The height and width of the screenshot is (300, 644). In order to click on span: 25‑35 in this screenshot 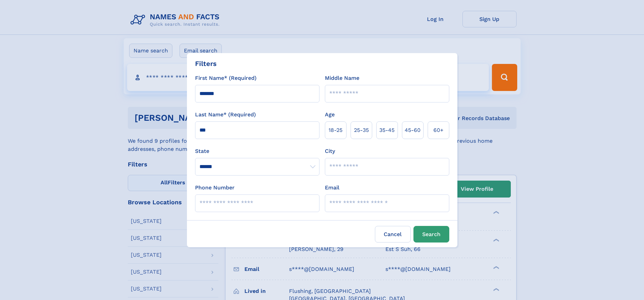, I will do `click(361, 130)`.